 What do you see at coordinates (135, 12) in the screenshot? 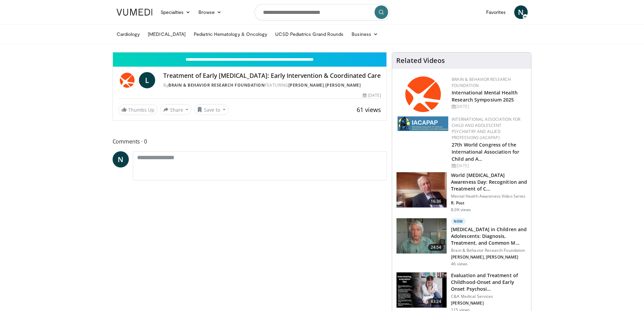
I see `img: VuMedi Logo` at bounding box center [135, 12].